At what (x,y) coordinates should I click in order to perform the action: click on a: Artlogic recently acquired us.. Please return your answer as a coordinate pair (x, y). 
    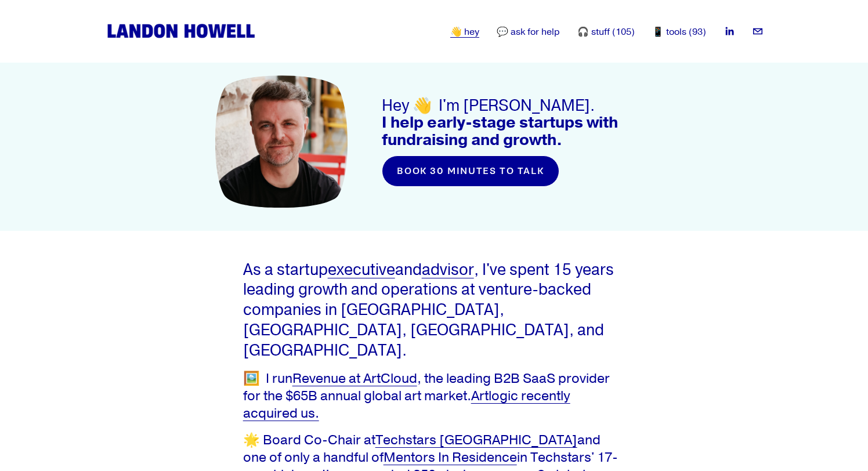
    Looking at the image, I should click on (407, 404).